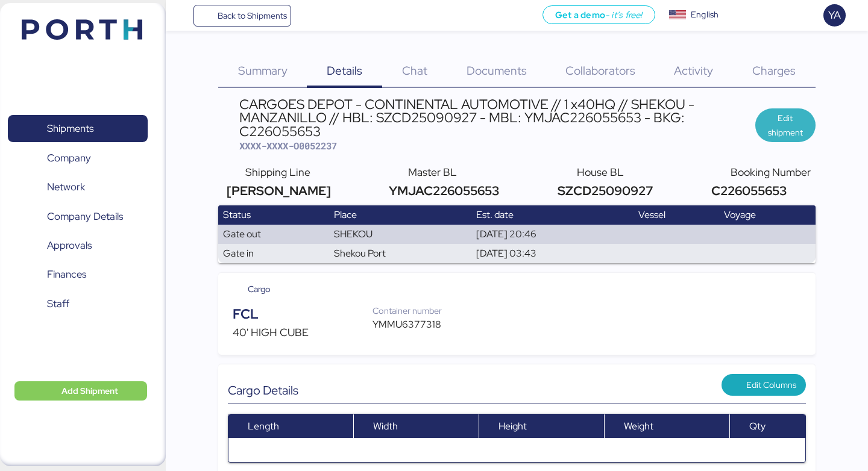 Image resolution: width=868 pixels, height=471 pixels. What do you see at coordinates (552, 215) in the screenshot?
I see `th: Est. date` at bounding box center [552, 215].